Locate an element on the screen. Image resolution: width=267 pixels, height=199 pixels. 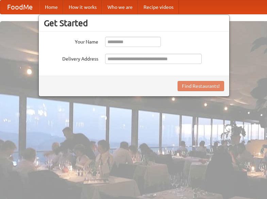
label: Your Name is located at coordinates (71, 41).